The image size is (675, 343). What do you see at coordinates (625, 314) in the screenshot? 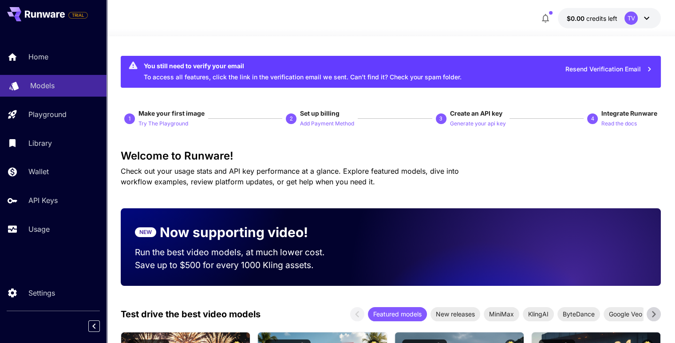
I see `span: Google Veo` at bounding box center [625, 314].